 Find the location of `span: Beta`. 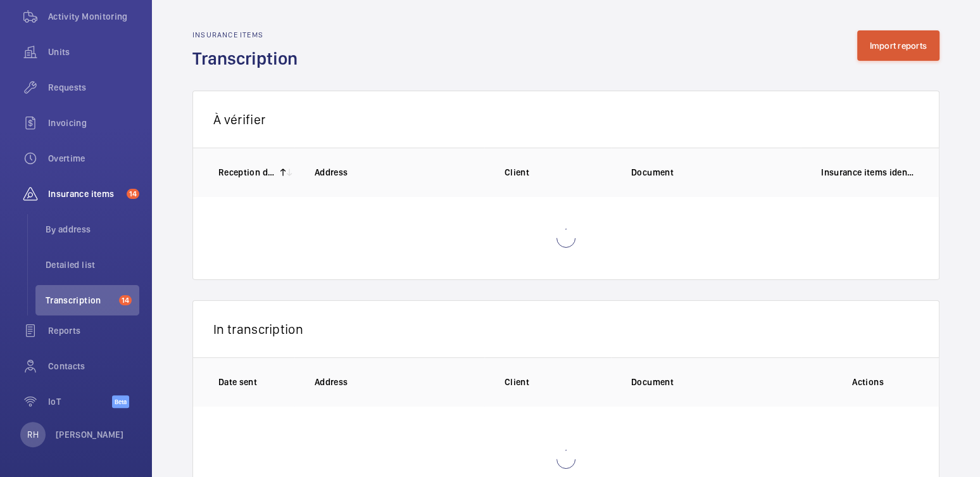

span: Beta is located at coordinates (120, 402).